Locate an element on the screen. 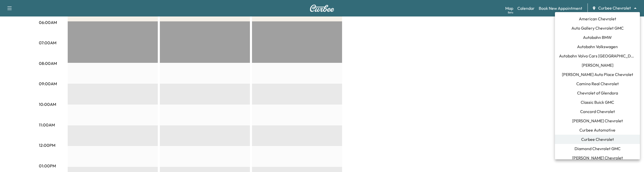 Image resolution: width=644 pixels, height=172 pixels. span: Concord Chevrolet is located at coordinates (597, 112).